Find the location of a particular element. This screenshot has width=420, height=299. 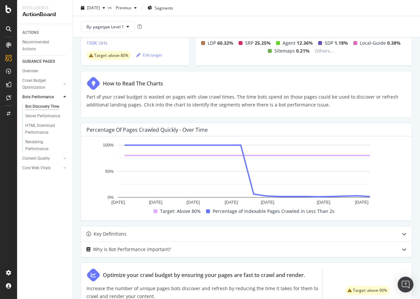

button: By: pagetype Level 1 is located at coordinates (108, 27).